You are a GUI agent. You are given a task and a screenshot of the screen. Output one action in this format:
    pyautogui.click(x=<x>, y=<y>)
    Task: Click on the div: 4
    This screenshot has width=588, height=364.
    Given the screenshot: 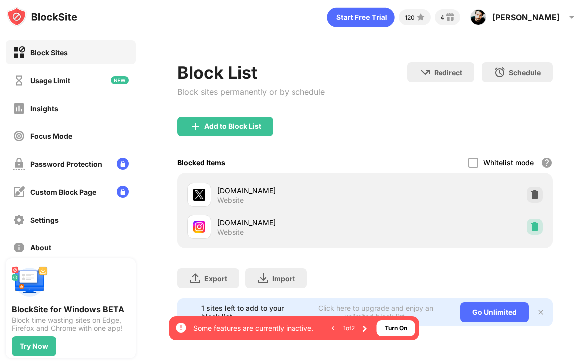 What is the action you would take?
    pyautogui.click(x=442, y=17)
    